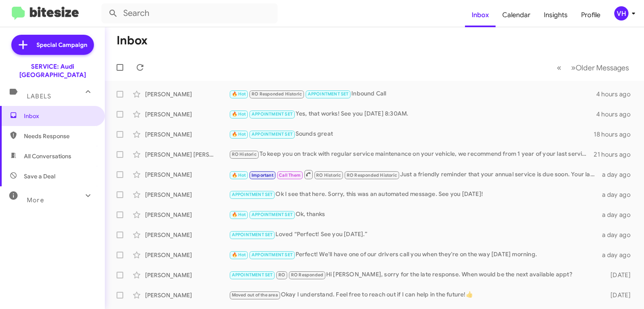 The width and height of the screenshot is (644, 309). What do you see at coordinates (591, 15) in the screenshot?
I see `span: Profile` at bounding box center [591, 15].